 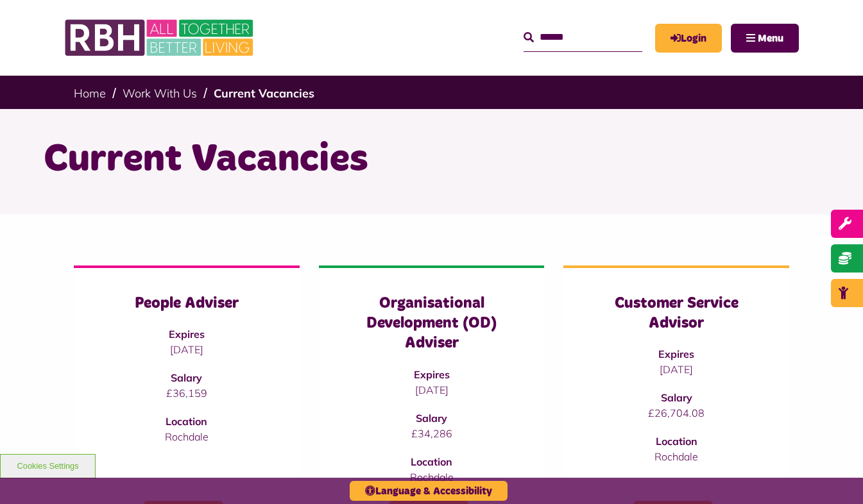 What do you see at coordinates (187, 303) in the screenshot?
I see `h3: People Adviser` at bounding box center [187, 303].